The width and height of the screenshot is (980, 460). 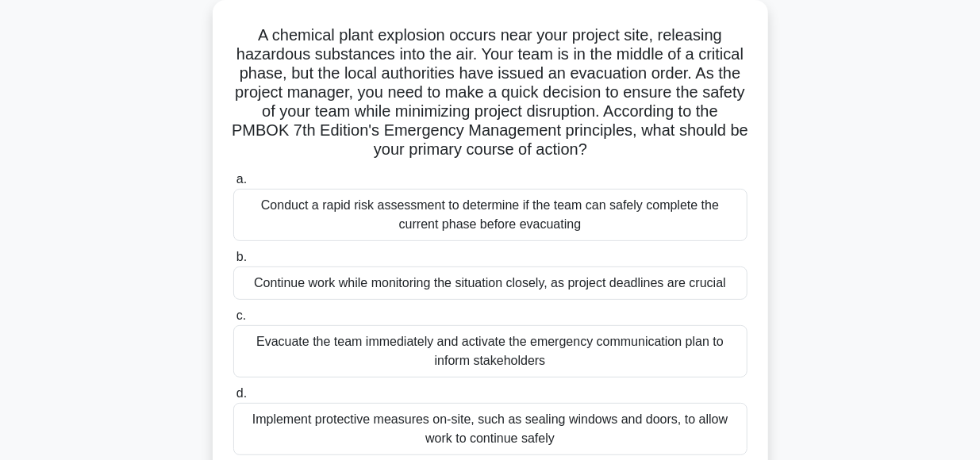 I want to click on h5: A chemical plant explosion occurs near your project site, releasing hazardous substances into the..., so click(x=490, y=93).